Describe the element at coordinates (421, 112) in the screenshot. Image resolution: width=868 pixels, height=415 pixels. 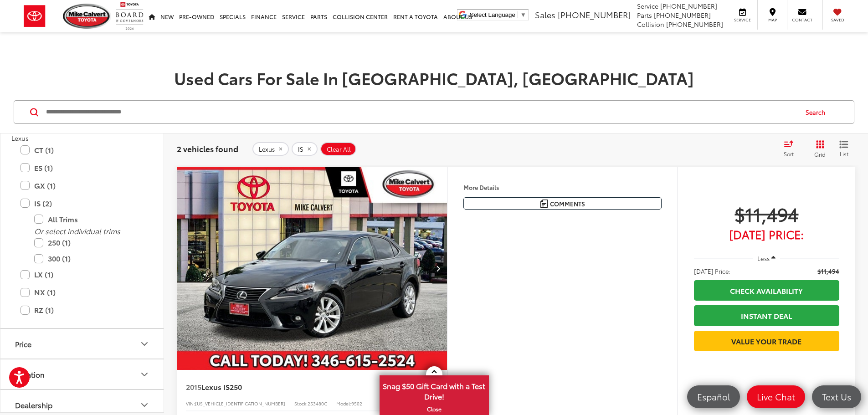
I see `input: Search by Make, Model, or Keyword` at that location.